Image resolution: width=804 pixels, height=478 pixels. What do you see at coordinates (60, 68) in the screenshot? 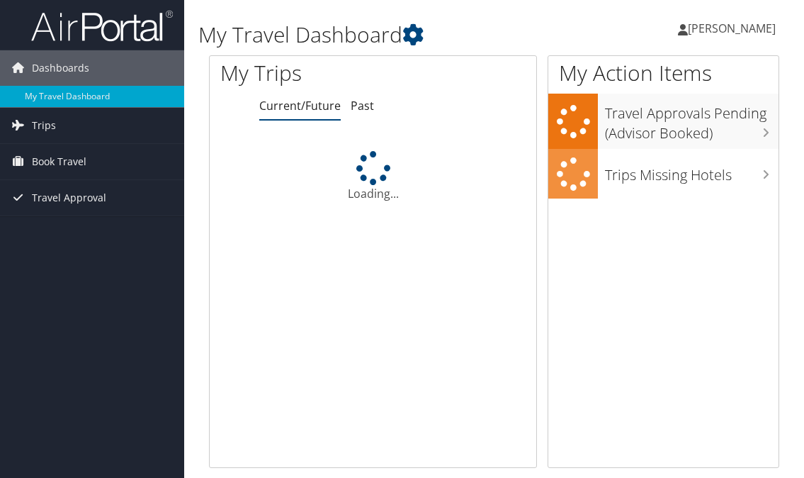
I see `span: Dashboards` at bounding box center [60, 68].